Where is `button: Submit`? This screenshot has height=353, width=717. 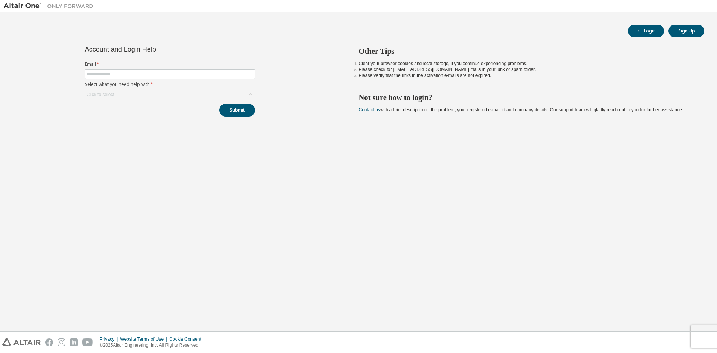 button: Submit is located at coordinates (237, 110).